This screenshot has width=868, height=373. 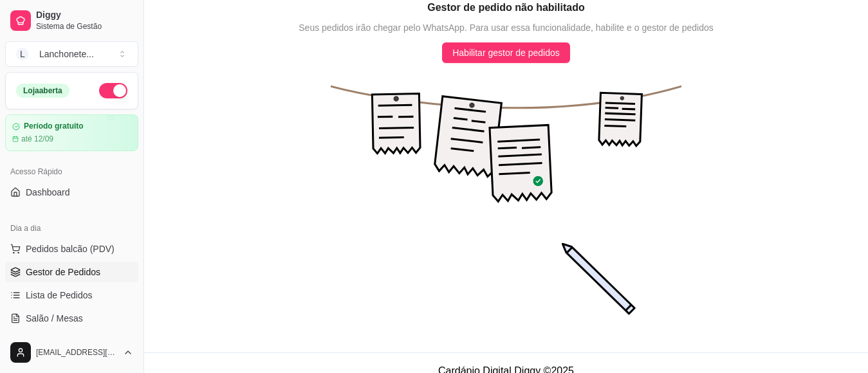 What do you see at coordinates (54, 318) in the screenshot?
I see `span: Salão / Mesas` at bounding box center [54, 318].